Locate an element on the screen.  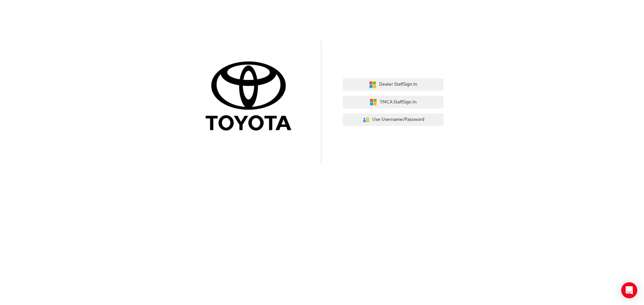
div: Open Intercom Messenger is located at coordinates (629, 290).